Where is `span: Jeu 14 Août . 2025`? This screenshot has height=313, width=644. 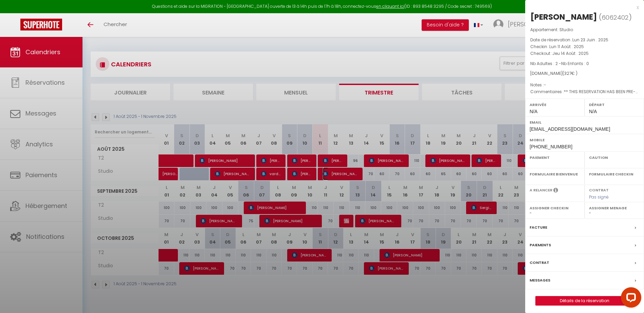
span: Jeu 14 Août . 2025 is located at coordinates (570, 53).